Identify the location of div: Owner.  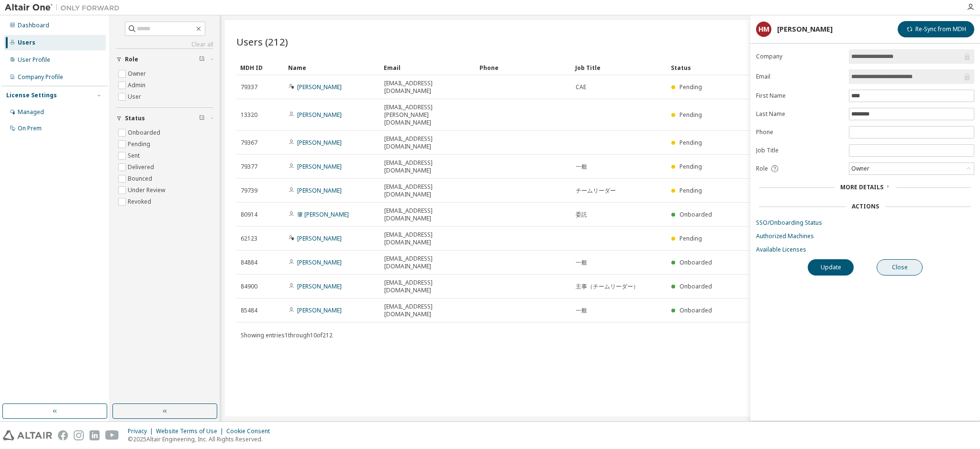
(911, 169).